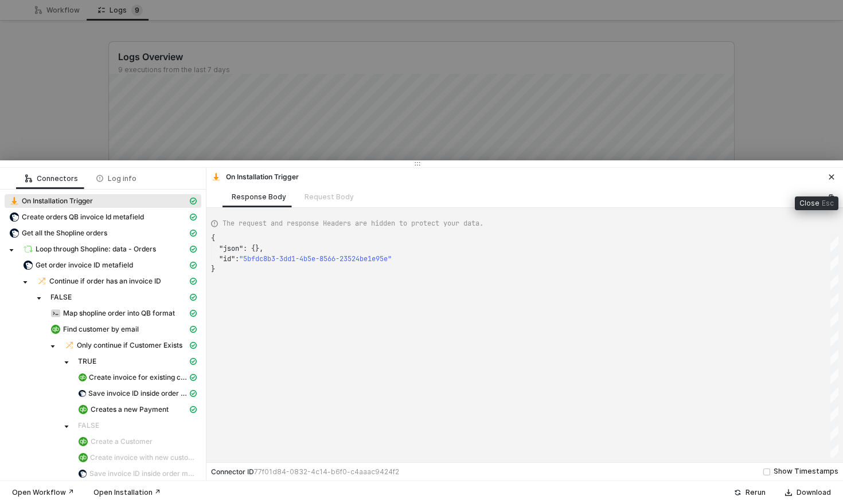 The height and width of the screenshot is (504, 843). Describe the element at coordinates (227, 259) in the screenshot. I see `span: "id"` at that location.